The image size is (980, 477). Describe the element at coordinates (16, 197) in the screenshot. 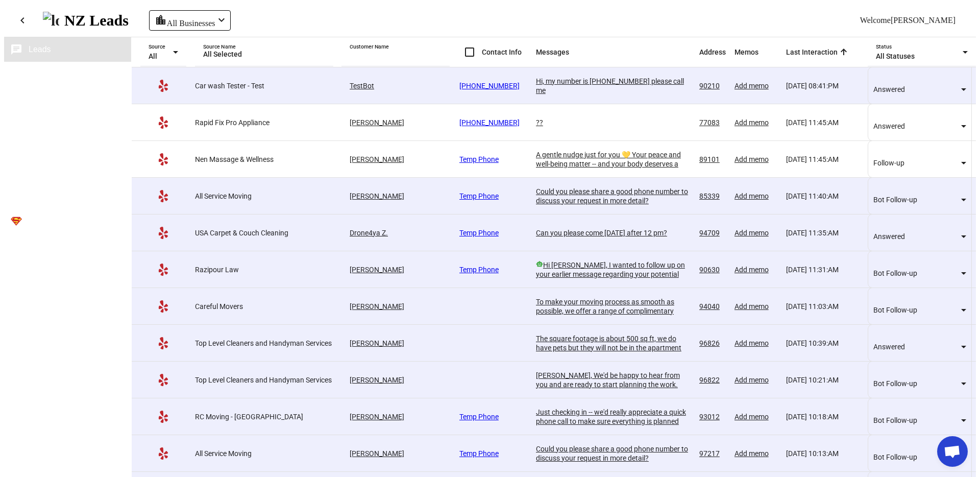

I see `span: book` at that location.